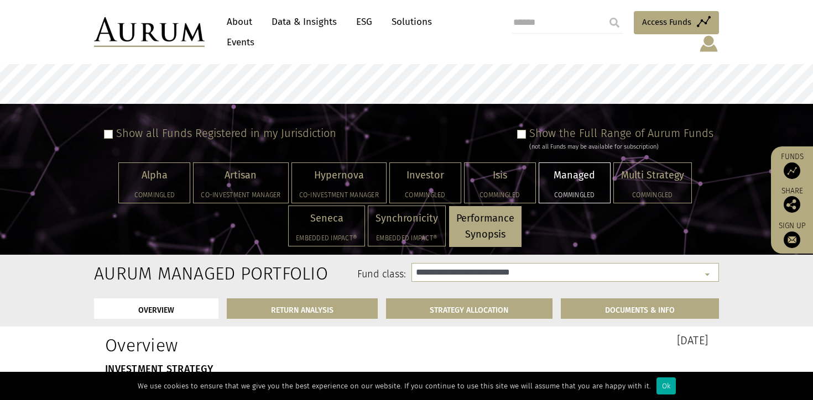 The image size is (813, 400). I want to click on input: Submit, so click(614, 23).